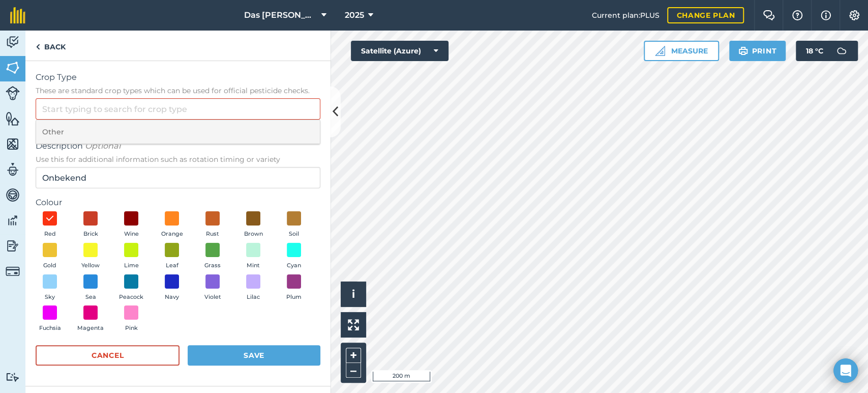  Describe the element at coordinates (90, 234) in the screenshot. I see `span: Brick` at that location.